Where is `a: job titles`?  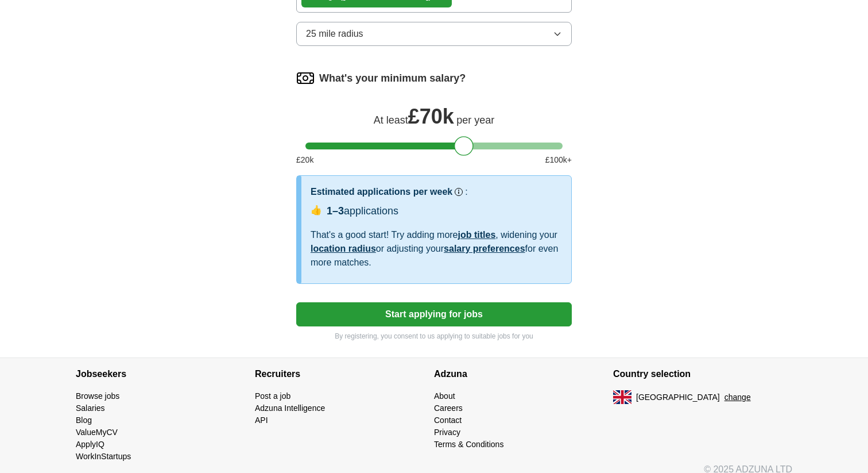
a: job titles is located at coordinates (477, 235).